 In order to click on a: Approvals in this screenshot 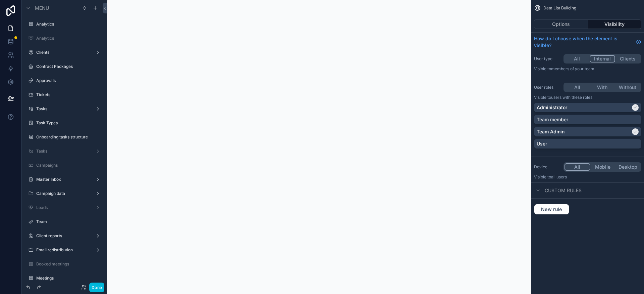, I will do `click(68, 81)`.